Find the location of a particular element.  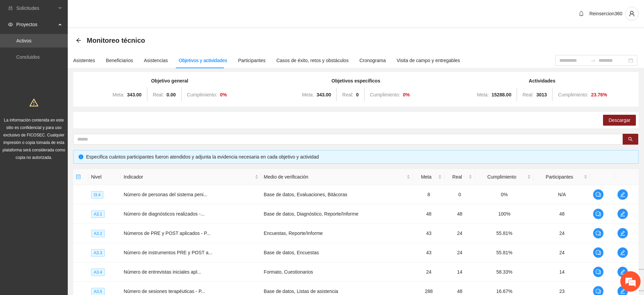

span: Número de sesiones terapéuticas - P... is located at coordinates (165, 291).